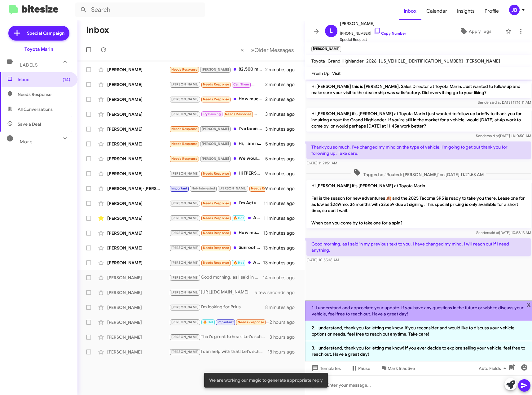 The width and height of the screenshot is (532, 395). Describe the element at coordinates (480, 31) in the screenshot. I see `span: Apply Tags` at that location.